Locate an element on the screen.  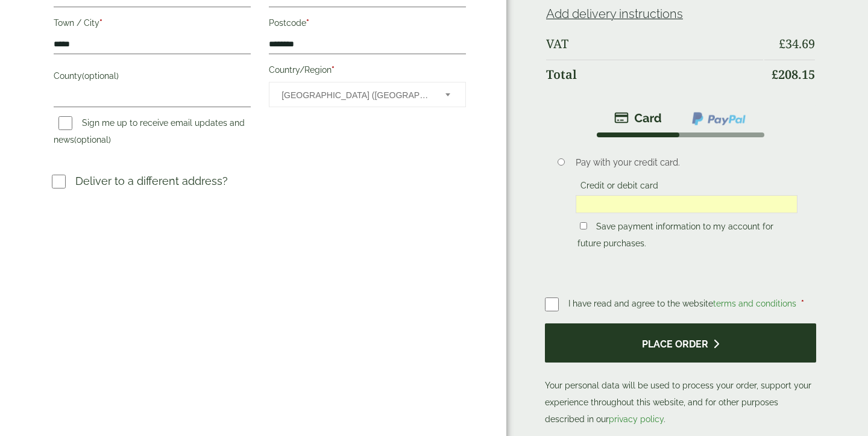
span: I have read and agree to the website is located at coordinates (684, 303).